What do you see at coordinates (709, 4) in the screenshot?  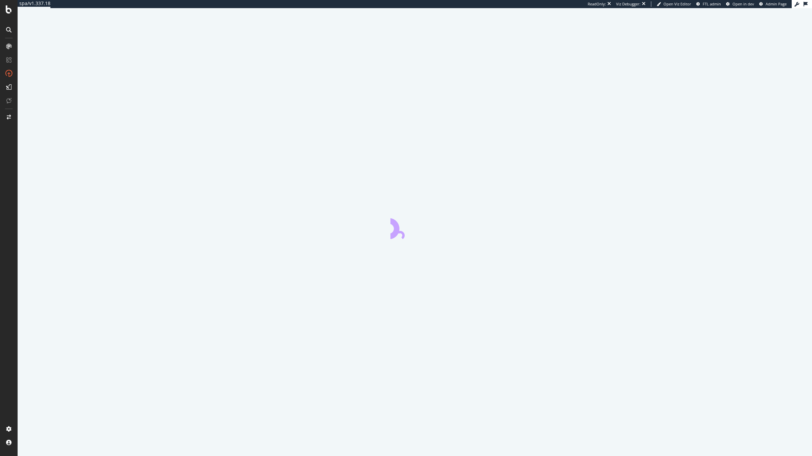 I see `a: FTL admin` at bounding box center [709, 4].